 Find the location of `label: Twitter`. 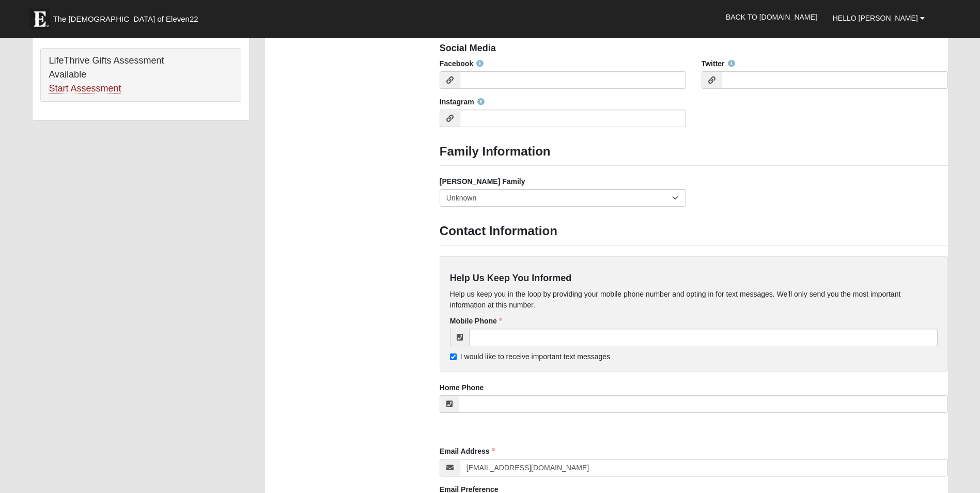

label: Twitter is located at coordinates (718, 64).